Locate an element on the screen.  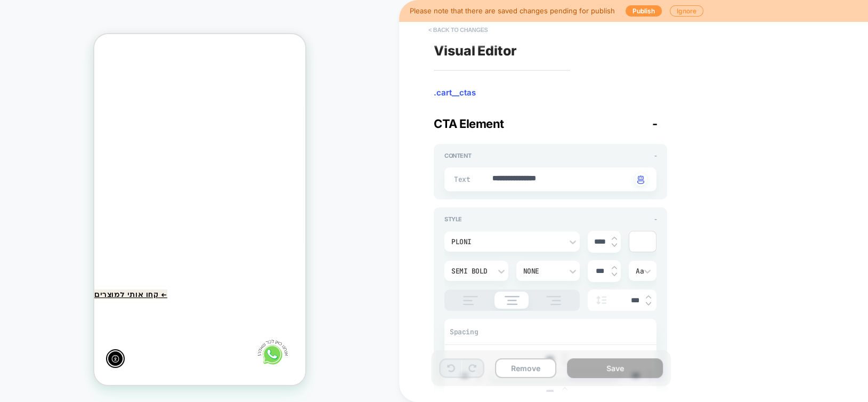
span: Style is located at coordinates (453, 219).